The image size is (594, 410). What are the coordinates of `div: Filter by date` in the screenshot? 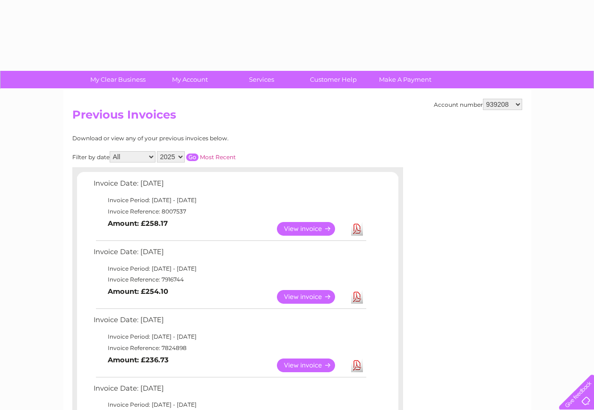 It's located at (196, 157).